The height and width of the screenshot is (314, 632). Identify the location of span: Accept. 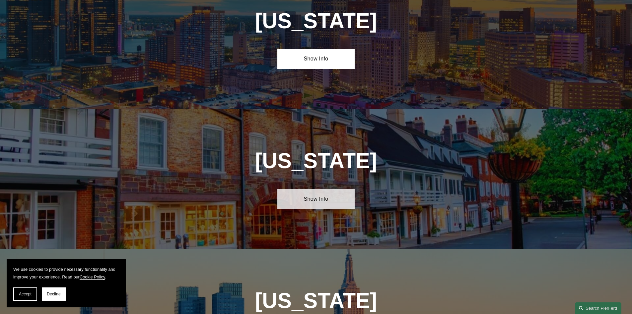
(25, 294).